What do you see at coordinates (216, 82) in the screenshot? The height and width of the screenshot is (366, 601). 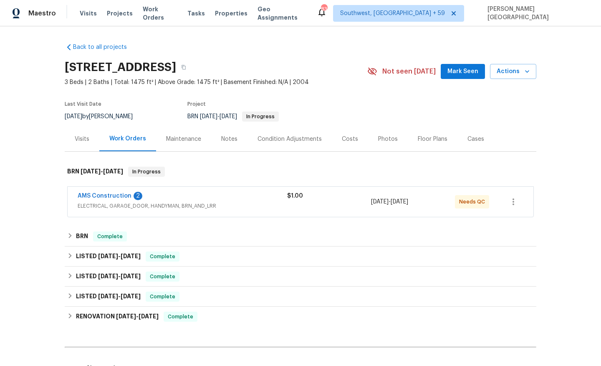 I see `span: 3 Beds | 2 Baths | Total: 1475 ft² | Above Grade: 1475 ft² | Basement Finished: N/A | 2004` at bounding box center [216, 82].